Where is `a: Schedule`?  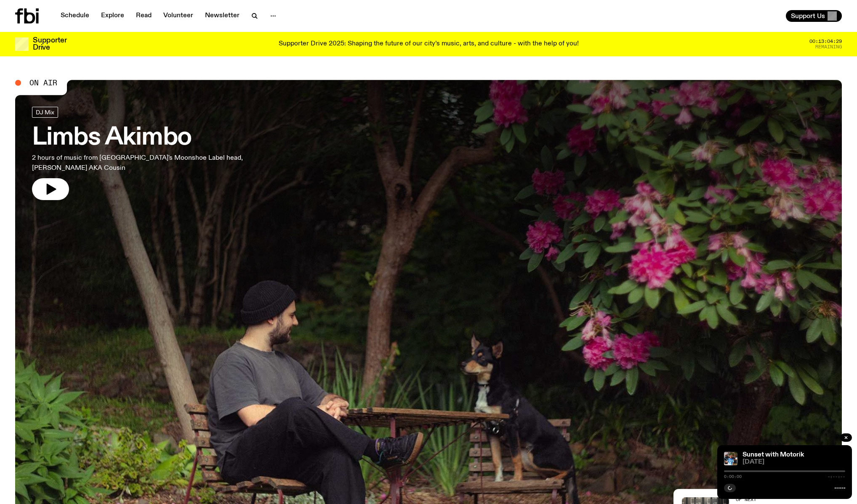 a: Schedule is located at coordinates (75, 16).